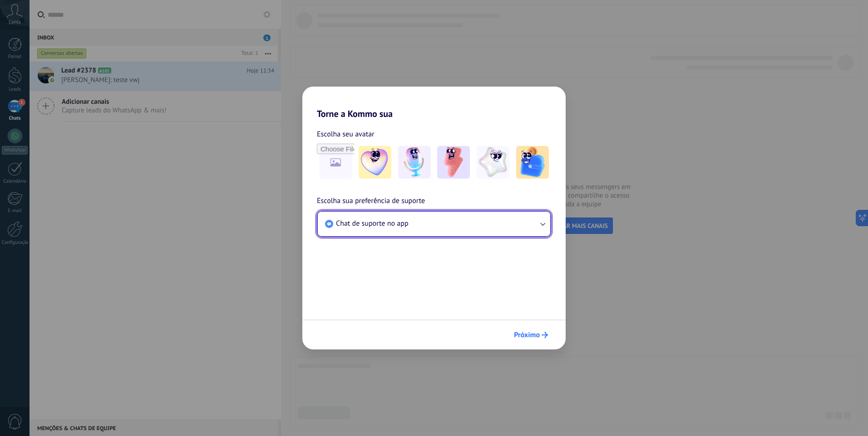 Image resolution: width=868 pixels, height=436 pixels. Describe the element at coordinates (376, 163) in the screenshot. I see `img: -1.jpeg` at that location.